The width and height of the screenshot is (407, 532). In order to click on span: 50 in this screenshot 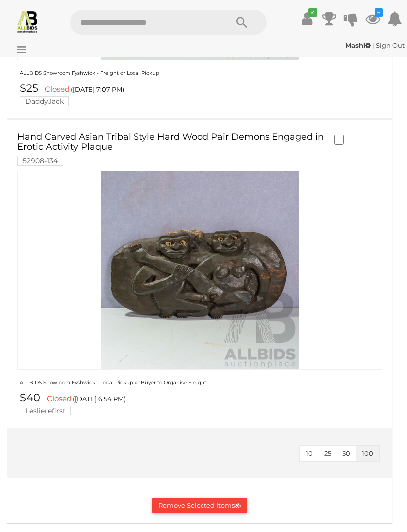, I will do `click(346, 453)`.